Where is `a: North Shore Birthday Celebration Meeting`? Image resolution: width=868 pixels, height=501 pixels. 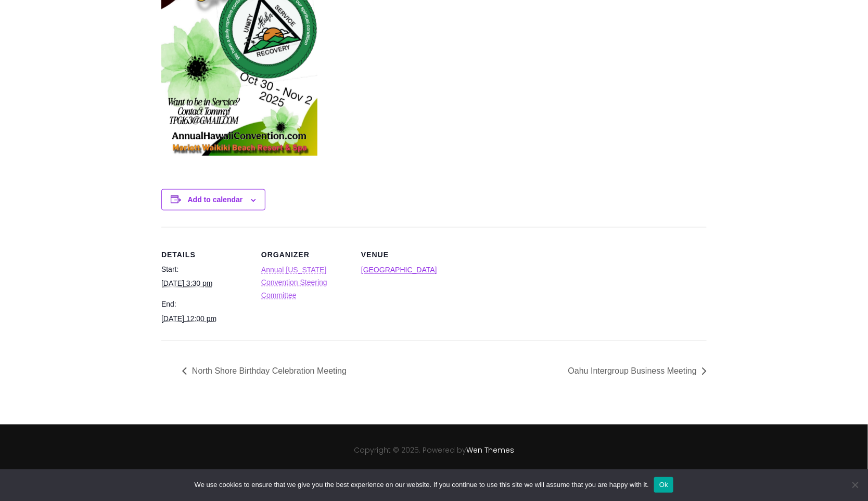 a: North Shore Birthday Celebration Meeting is located at coordinates (267, 371).